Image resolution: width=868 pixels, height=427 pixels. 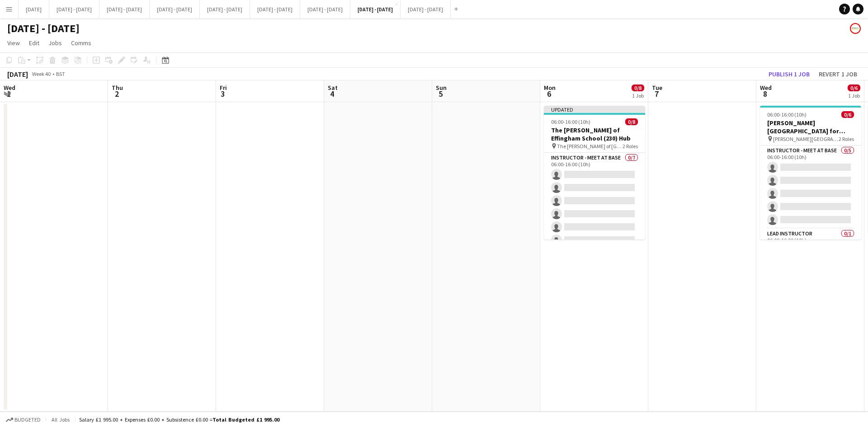 I want to click on span: Thu, so click(x=117, y=88).